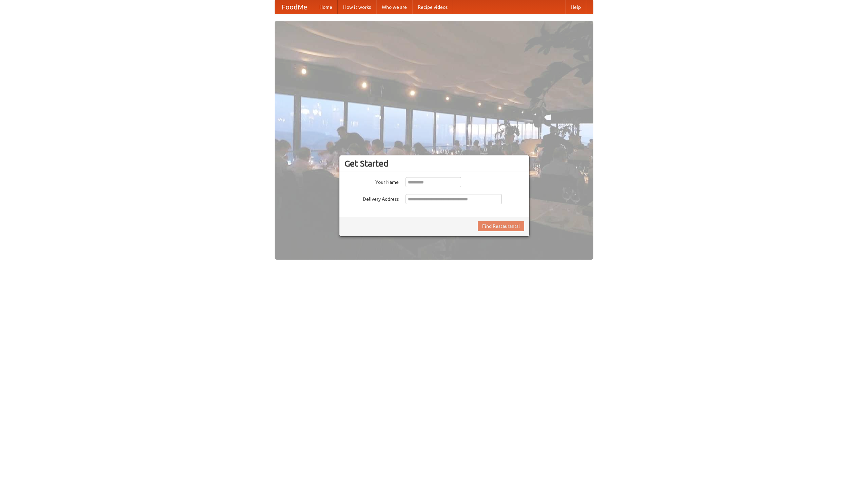  What do you see at coordinates (576, 7) in the screenshot?
I see `a: Help` at bounding box center [576, 7].